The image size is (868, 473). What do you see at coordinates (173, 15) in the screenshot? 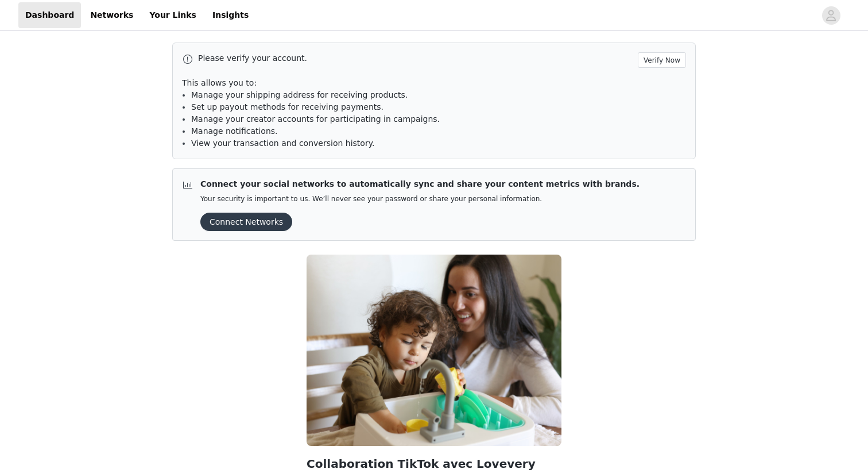
I see `a: Your Links` at bounding box center [173, 15].